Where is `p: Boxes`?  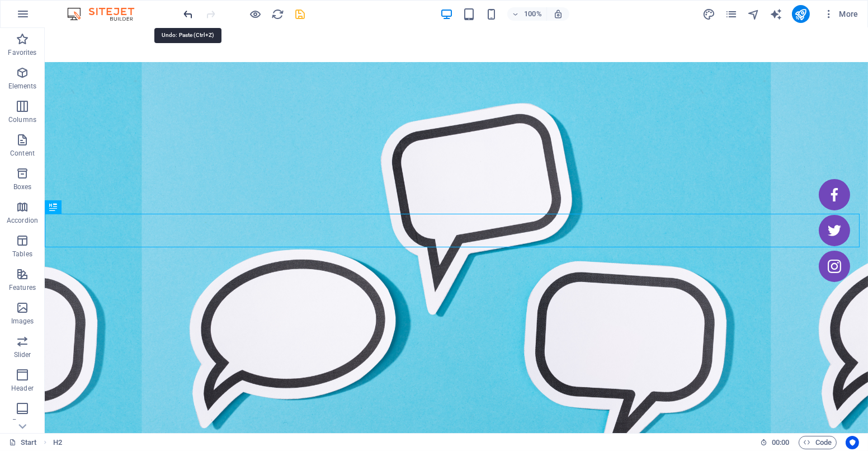 p: Boxes is located at coordinates (22, 187).